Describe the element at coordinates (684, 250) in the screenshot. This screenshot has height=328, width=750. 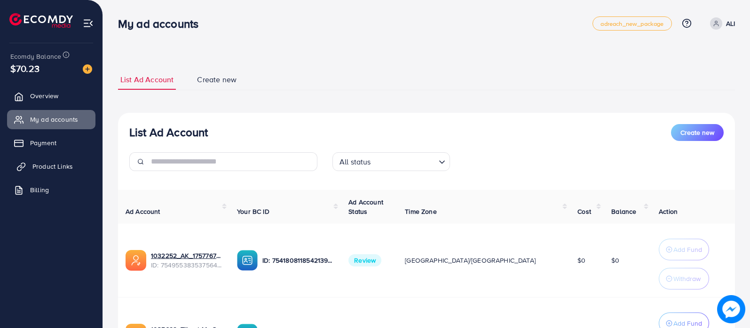
I see `button: Add Fund` at that location.